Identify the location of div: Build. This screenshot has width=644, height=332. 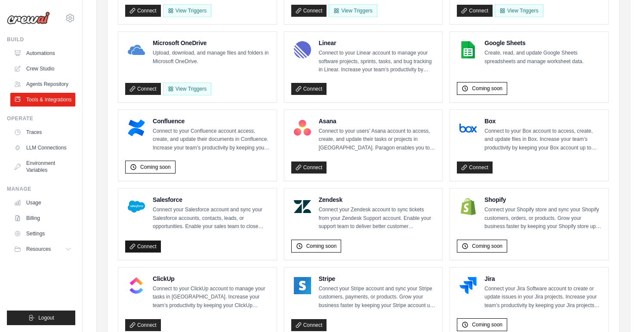
(41, 39).